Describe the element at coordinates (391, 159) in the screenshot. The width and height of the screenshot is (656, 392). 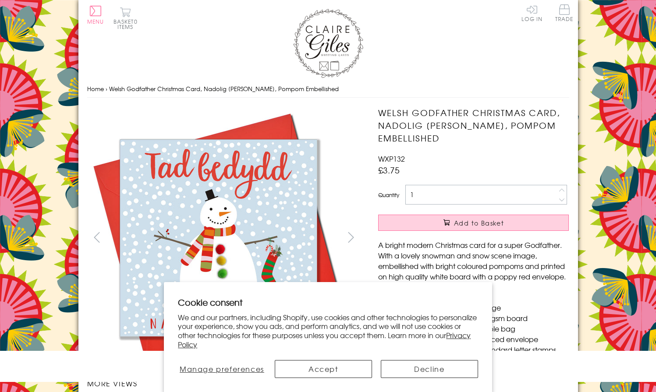
I see `span: WXP132` at that location.